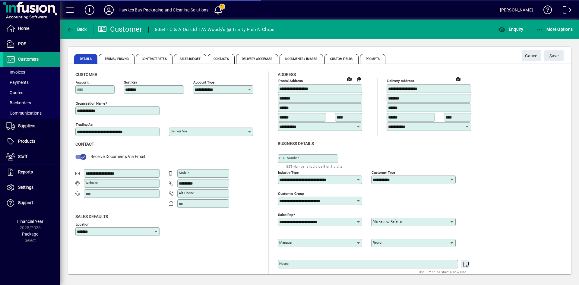 This screenshot has width=579, height=285. Describe the element at coordinates (32, 142) in the screenshot. I see `a: Products` at that location.